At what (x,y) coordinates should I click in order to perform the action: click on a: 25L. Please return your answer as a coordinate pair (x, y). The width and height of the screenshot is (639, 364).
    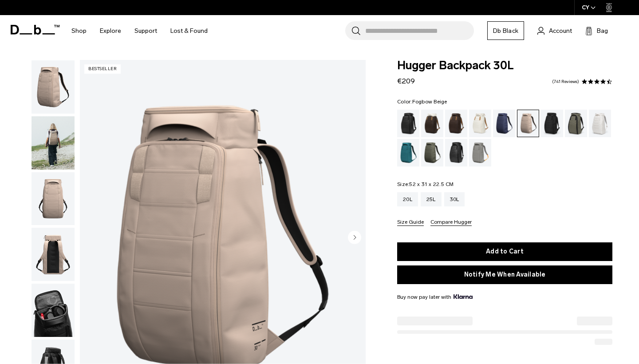
    Looking at the image, I should click on (431, 199).